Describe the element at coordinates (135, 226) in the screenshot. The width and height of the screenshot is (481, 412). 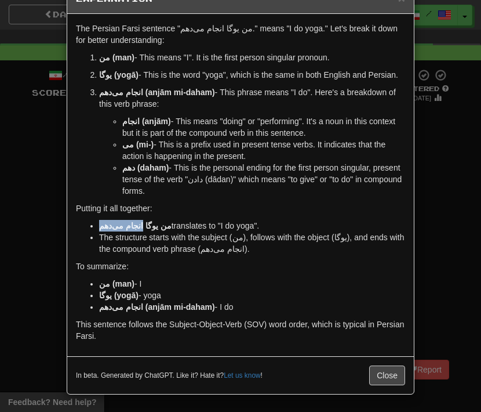
I see `strong: من یوگا انجام می‌دهم` at that location.